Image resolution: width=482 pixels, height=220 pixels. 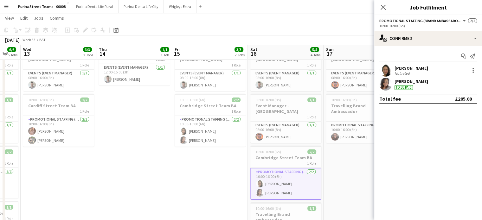 I want to click on app-job-card: 10:00-16:00 (6h)1/1Travelling Brand Ambassador1 RolePromotional Staffing (Brand Ambassadors)1/110..., so click(x=361, y=118).